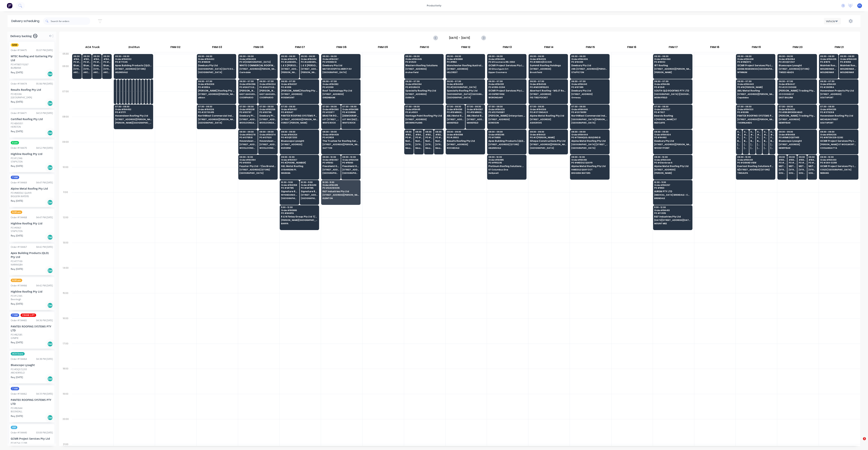 This screenshot has height=450, width=868. I want to click on div: FNM 16, so click(631, 48).